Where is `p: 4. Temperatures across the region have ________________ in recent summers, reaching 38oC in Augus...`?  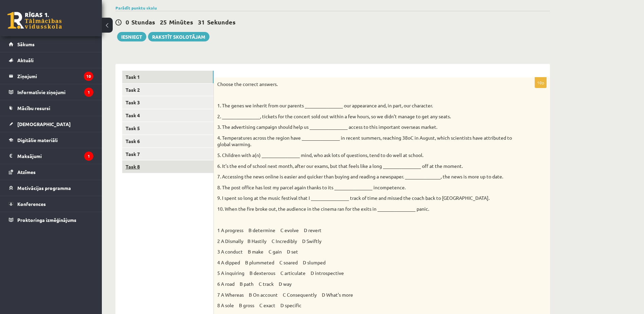
p: 4. Temperatures across the region have ________________ in recent summers, reaching 38oC in Augus... is located at coordinates (365, 141).